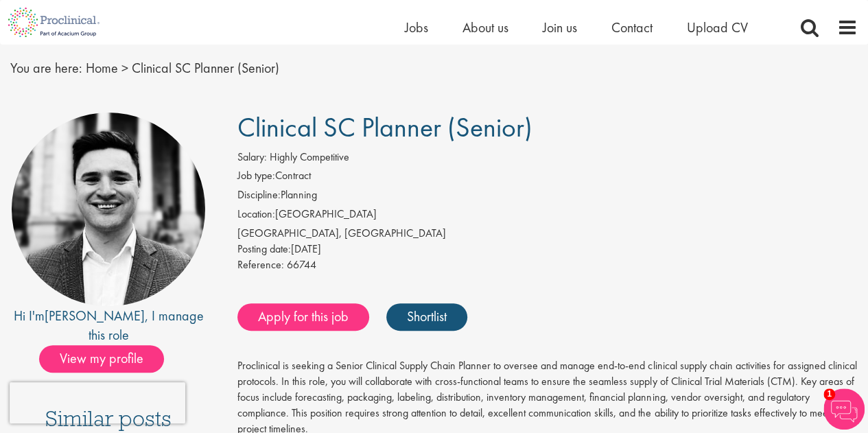 This screenshot has height=433, width=868. What do you see at coordinates (102, 359) in the screenshot?
I see `span: View my profile` at bounding box center [102, 359].